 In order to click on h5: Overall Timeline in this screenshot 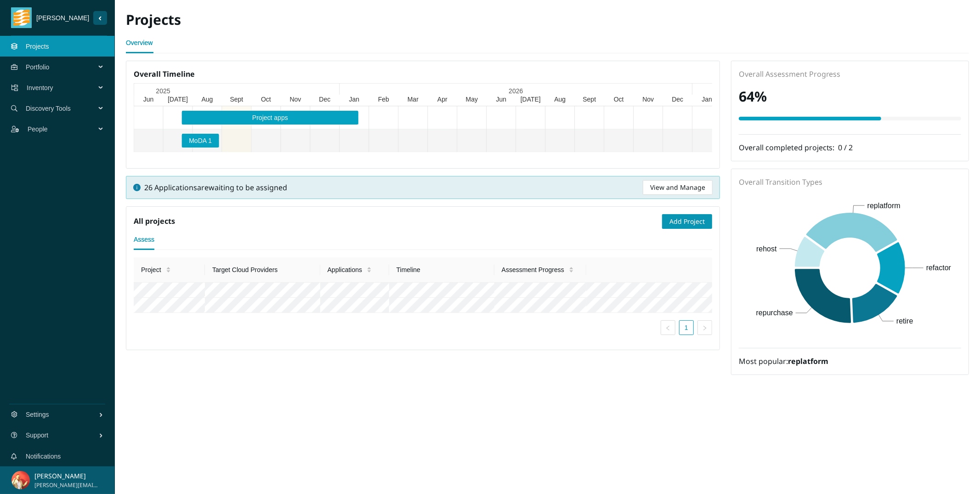, I will do `click(423, 74)`.